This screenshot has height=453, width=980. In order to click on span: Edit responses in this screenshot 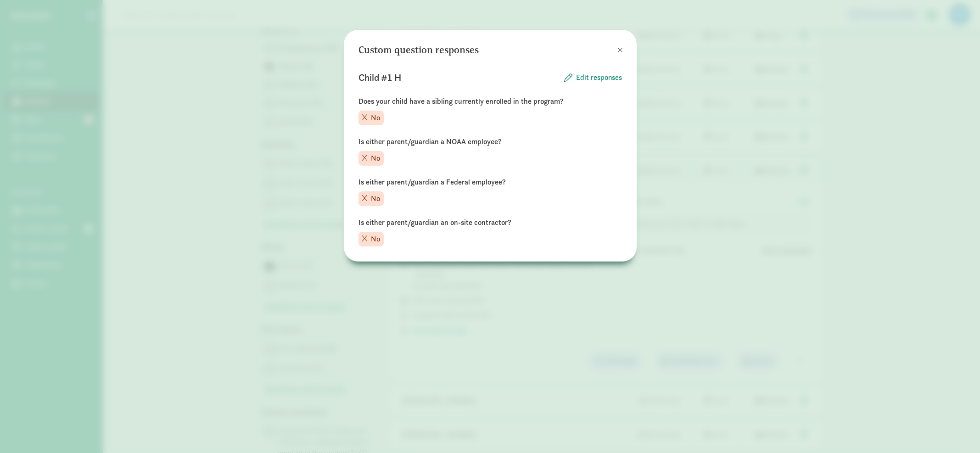, I will do `click(599, 77)`.